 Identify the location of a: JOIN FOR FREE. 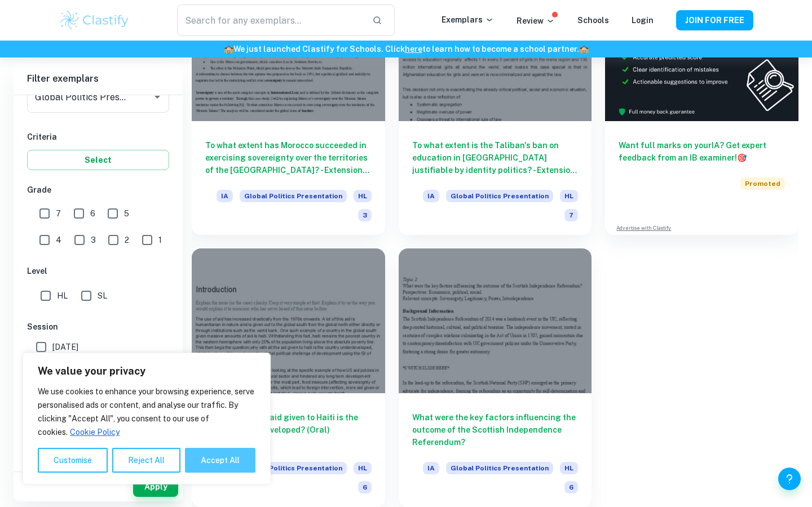
(715, 21).